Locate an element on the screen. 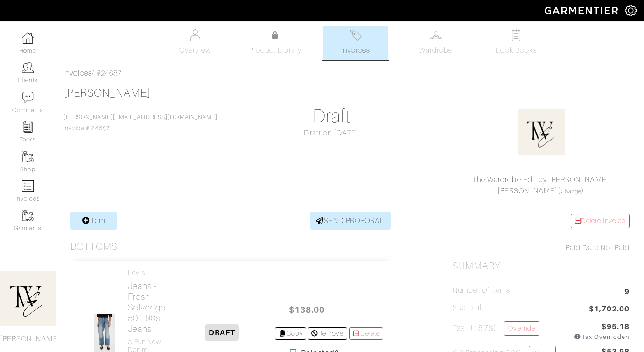 Image resolution: width=644 pixels, height=352 pixels. h5: Subtotal is located at coordinates (467, 308).